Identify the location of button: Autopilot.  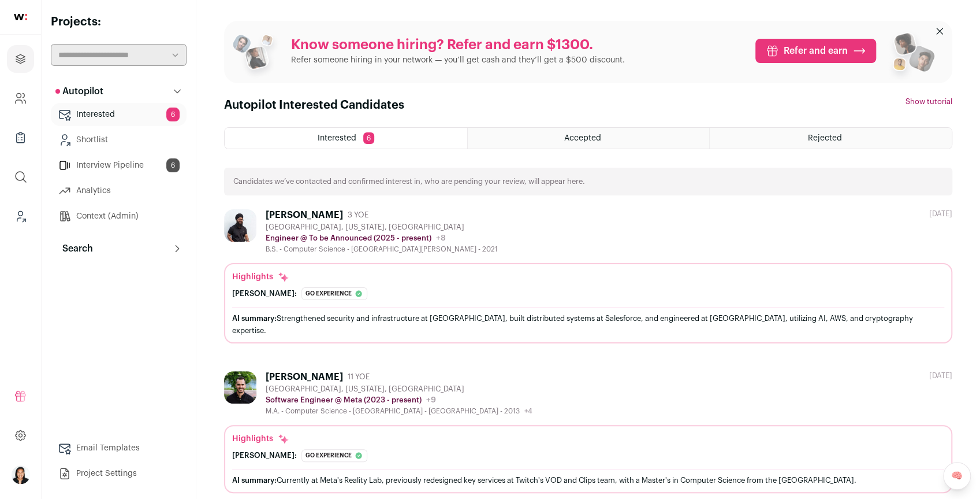
(118, 91).